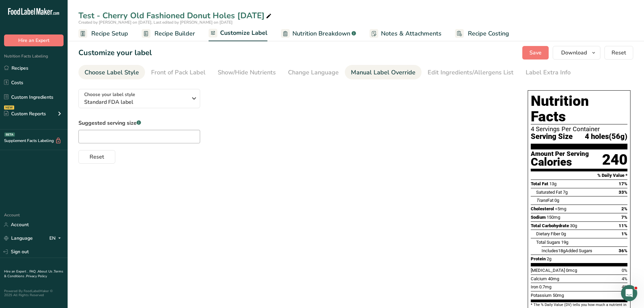 Image resolution: width=644 pixels, height=308 pixels. I want to click on span: Total Carbohydrate, so click(549, 226).